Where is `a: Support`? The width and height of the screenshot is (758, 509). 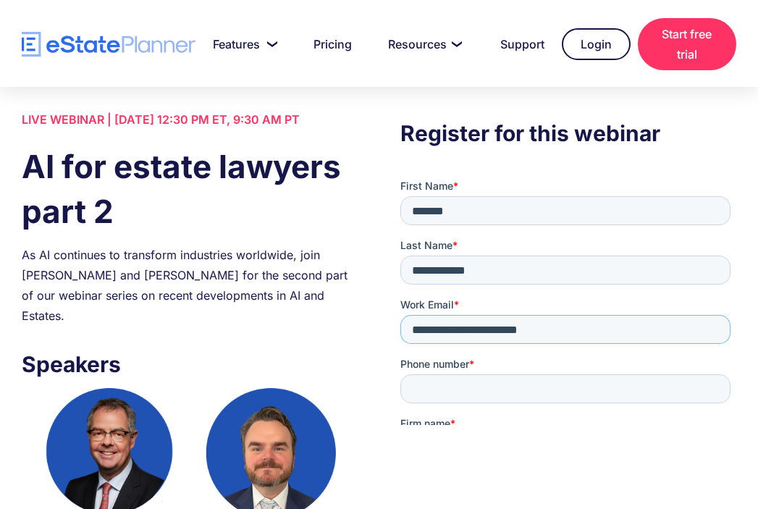 a: Support is located at coordinates (518, 44).